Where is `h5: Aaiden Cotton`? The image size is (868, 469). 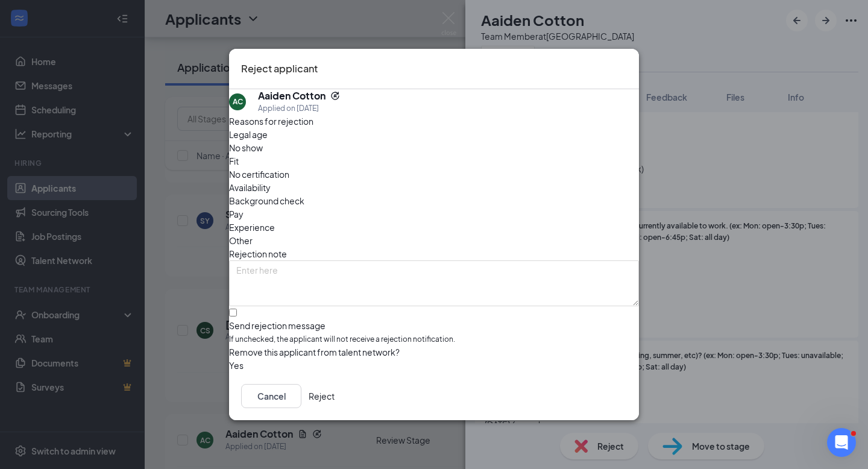
h5: Aaiden Cotton is located at coordinates (292, 95).